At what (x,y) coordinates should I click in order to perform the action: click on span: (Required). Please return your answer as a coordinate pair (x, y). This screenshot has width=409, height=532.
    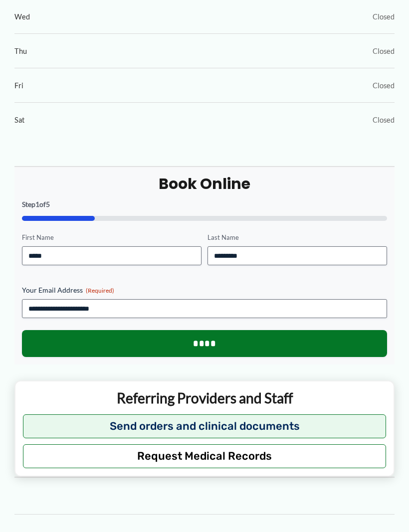
    Looking at the image, I should click on (100, 290).